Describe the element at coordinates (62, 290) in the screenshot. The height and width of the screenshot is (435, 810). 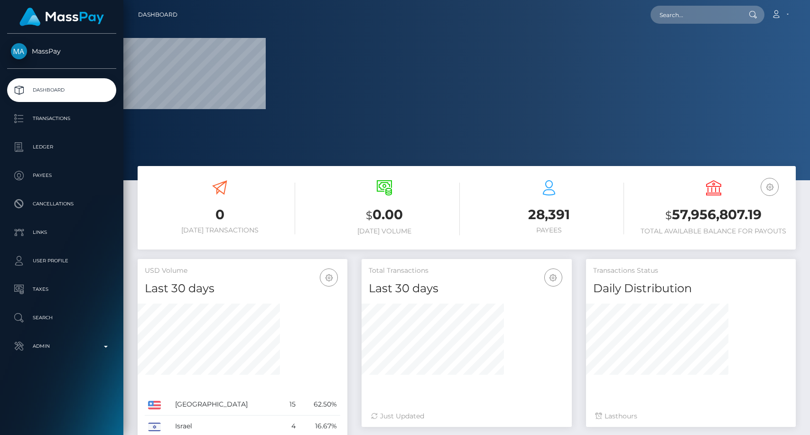
I see `p: Taxes` at that location.